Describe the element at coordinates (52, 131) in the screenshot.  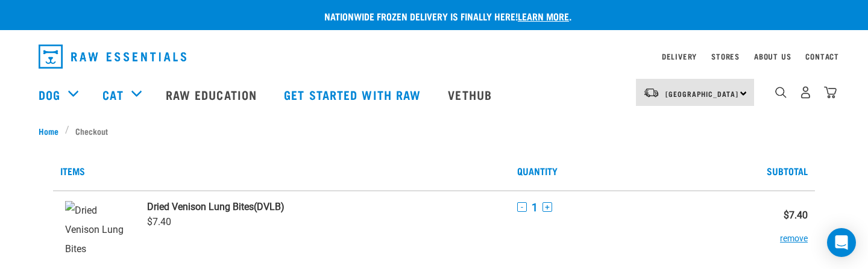
I see `a: Home` at that location.